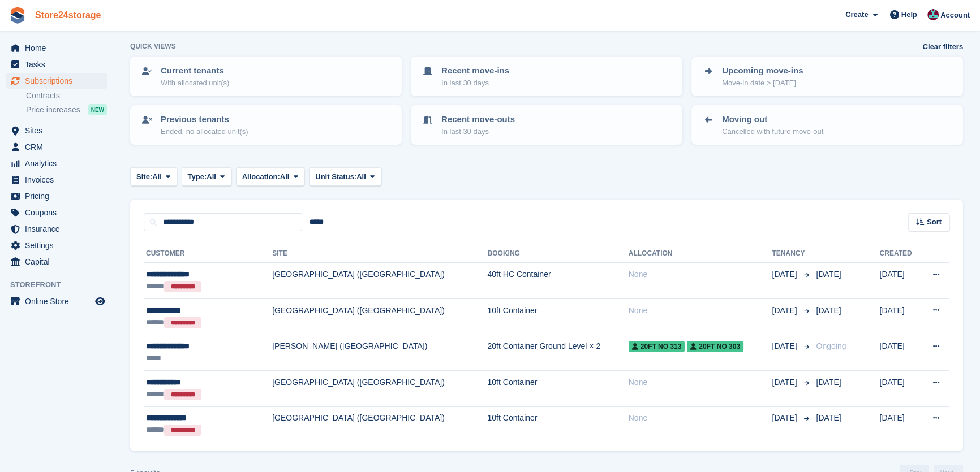 The image size is (980, 472). Describe the element at coordinates (66, 110) in the screenshot. I see `a: Price increases NEW` at that location.